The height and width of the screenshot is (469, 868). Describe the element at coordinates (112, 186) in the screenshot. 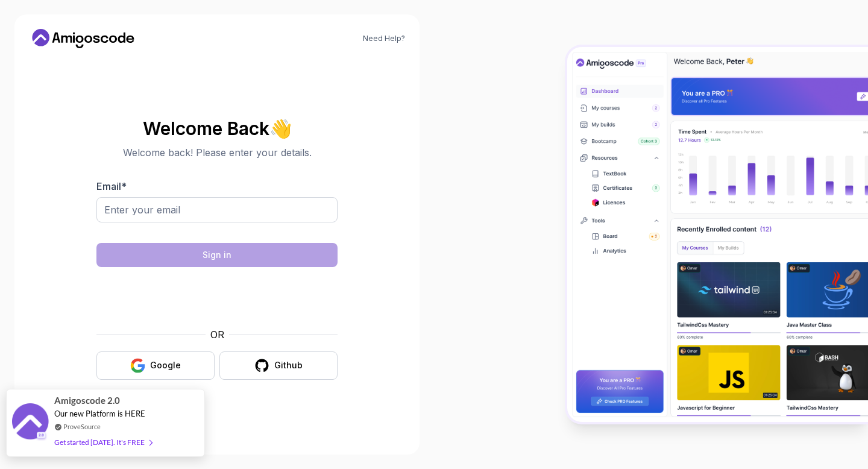

I see `label: Email *` at that location.